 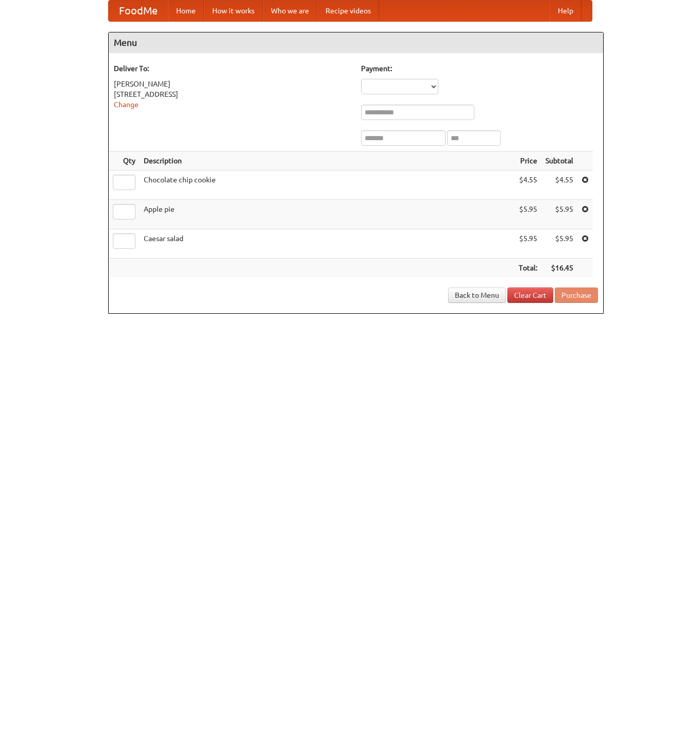 What do you see at coordinates (290, 11) in the screenshot?
I see `a: Who we are` at bounding box center [290, 11].